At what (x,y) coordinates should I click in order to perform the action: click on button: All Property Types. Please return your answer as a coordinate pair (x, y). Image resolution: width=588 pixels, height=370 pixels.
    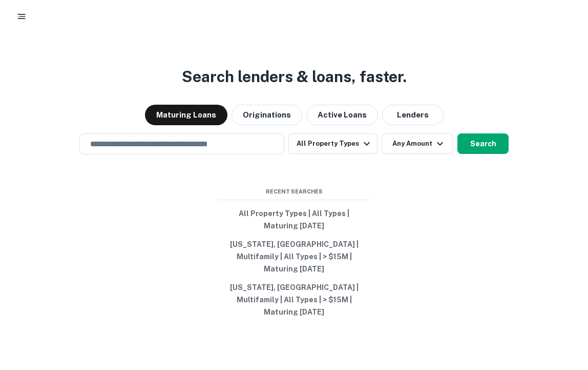
    Looking at the image, I should click on (333, 144).